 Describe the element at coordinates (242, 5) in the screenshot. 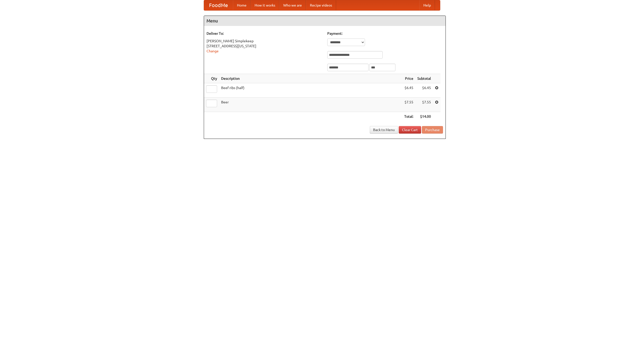

I see `a: Home` at that location.